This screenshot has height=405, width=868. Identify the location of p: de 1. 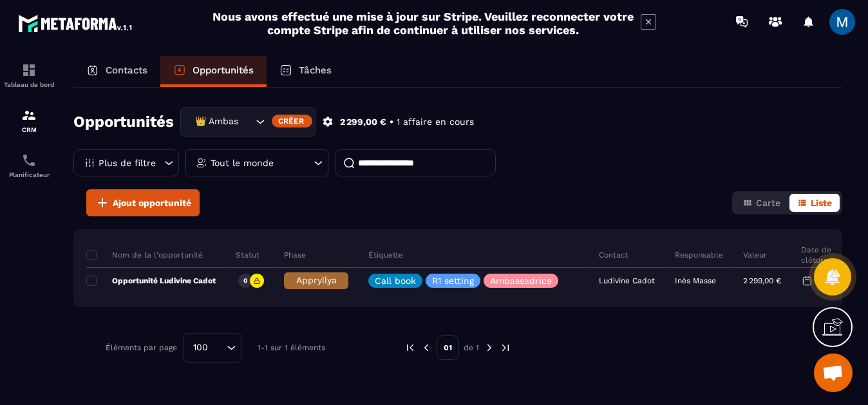
(472, 348).